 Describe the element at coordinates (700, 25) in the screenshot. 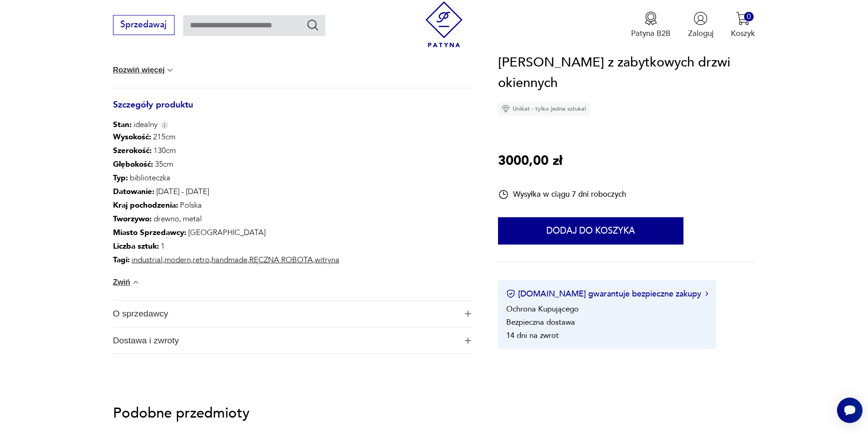

I see `button: Zaloguj` at that location.